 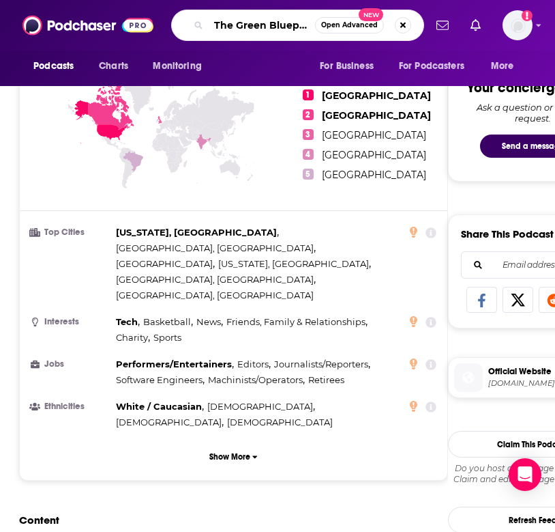 I want to click on span: Tech, so click(x=127, y=321).